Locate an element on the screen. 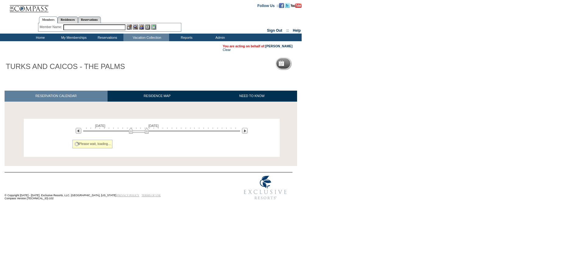  a: Sign Out is located at coordinates (274, 30).